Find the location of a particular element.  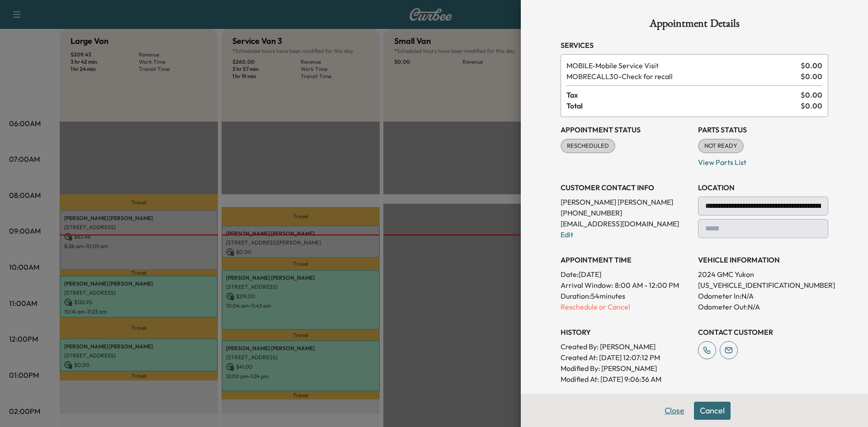

span: 8:00 AM - 12:00 PM is located at coordinates (647, 285).